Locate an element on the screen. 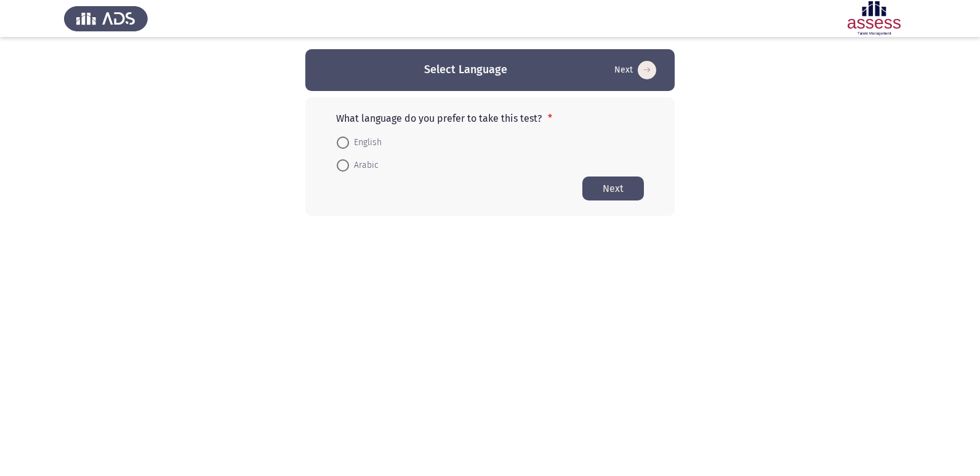 This screenshot has height=476, width=980. p: What language do you prefer to take this test? is located at coordinates (490, 118).